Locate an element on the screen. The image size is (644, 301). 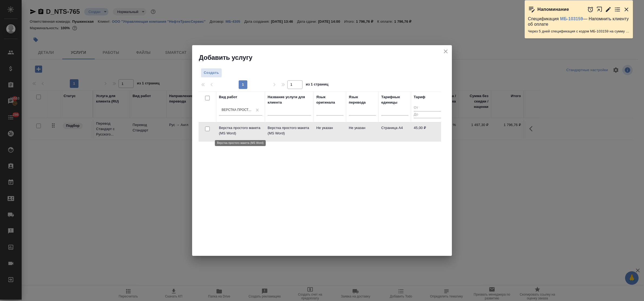
p: Напоминание is located at coordinates (553, 9).